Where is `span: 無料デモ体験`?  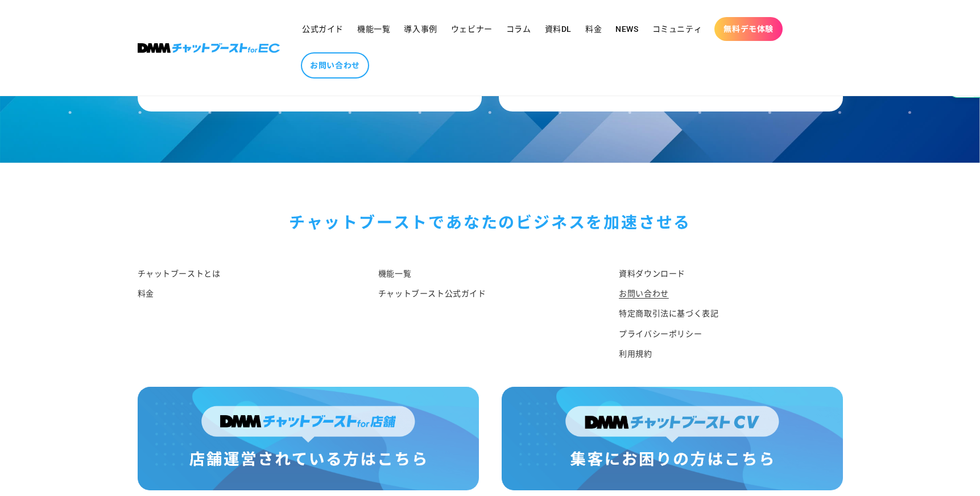 span: 無料デモ体験 is located at coordinates (748, 29).